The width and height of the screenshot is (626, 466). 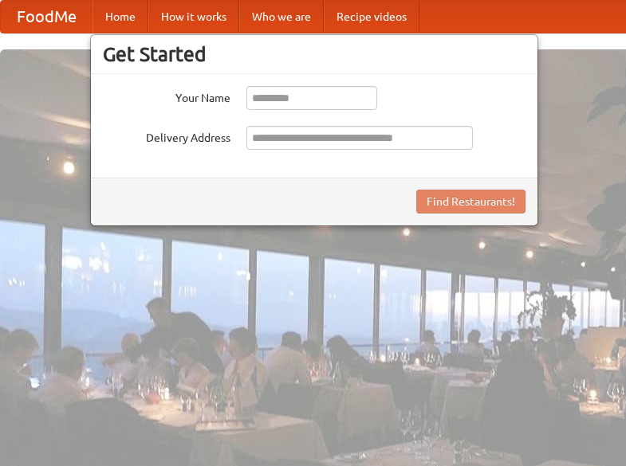 What do you see at coordinates (470, 202) in the screenshot?
I see `button: Find Restaurants!` at bounding box center [470, 202].